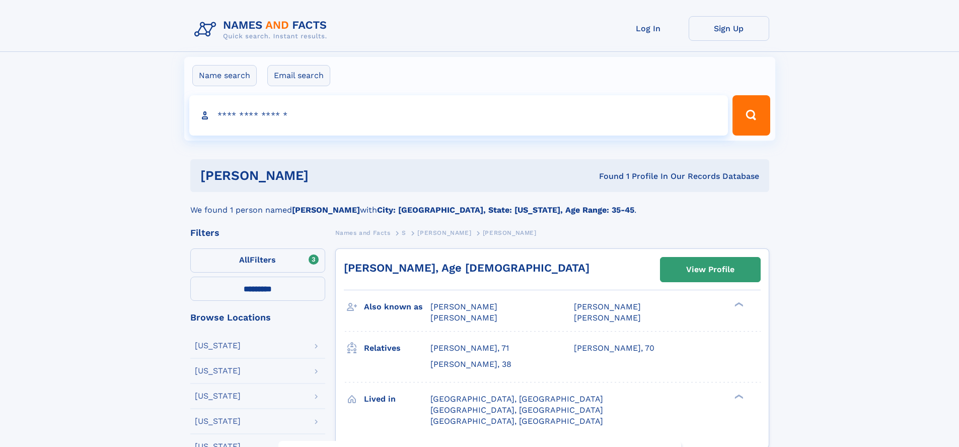 This screenshot has height=447, width=959. Describe the element at coordinates (649, 28) in the screenshot. I see `a: Log In` at that location.